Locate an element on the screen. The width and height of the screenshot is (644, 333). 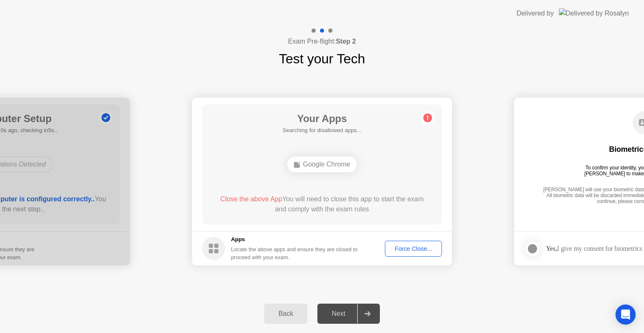
h1: Your Apps is located at coordinates (322, 119).